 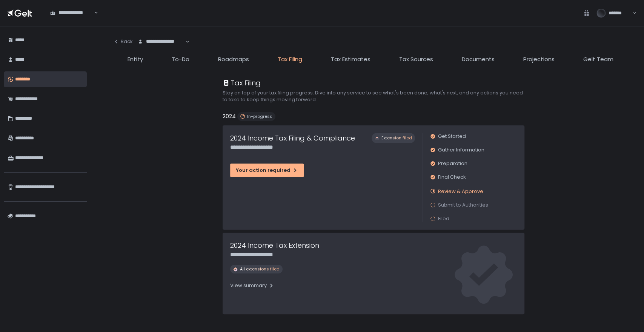 I want to click on h1: 2024 Income Tax Extension, so click(x=274, y=245).